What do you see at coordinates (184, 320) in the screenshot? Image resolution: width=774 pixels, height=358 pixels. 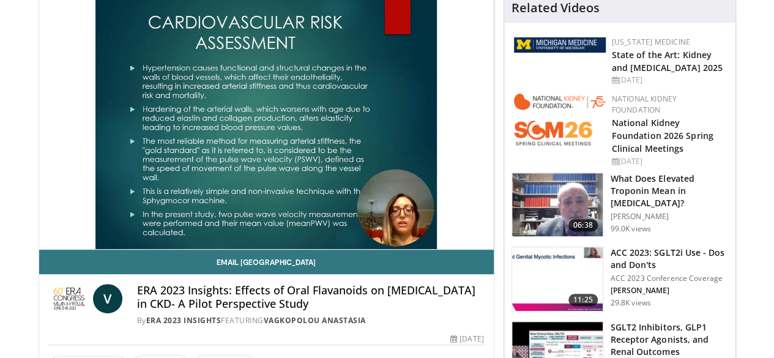 I see `a: ERA 2023 Insights` at bounding box center [184, 320].